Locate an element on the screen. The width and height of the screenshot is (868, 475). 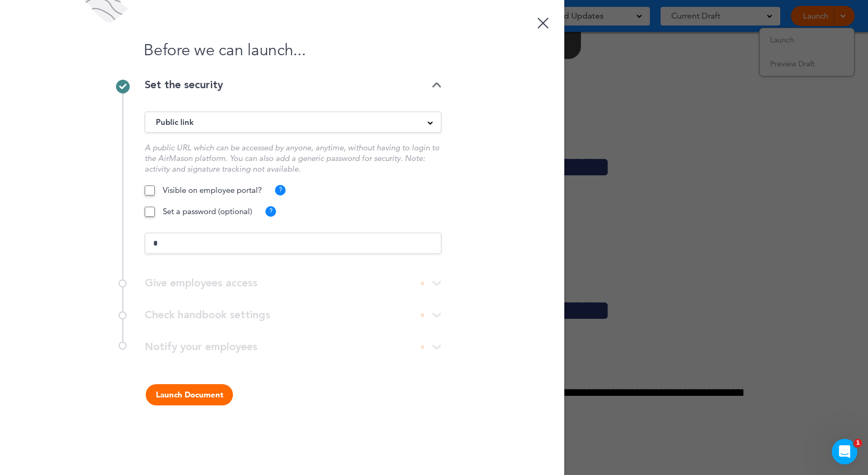
span: 1 is located at coordinates (858, 444).